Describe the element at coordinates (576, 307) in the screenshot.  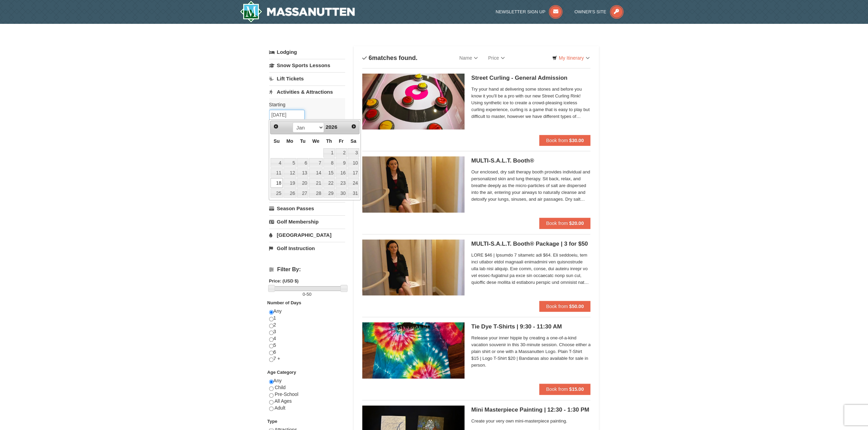
I see `strong: $50.00` at that location.